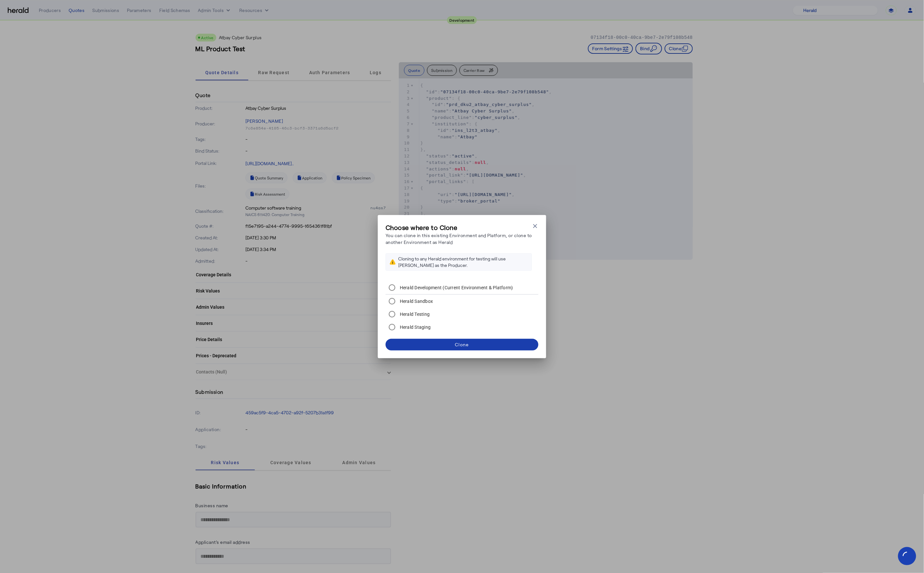 Image resolution: width=924 pixels, height=573 pixels. Describe the element at coordinates (415, 301) in the screenshot. I see `label: Herald Sandbox` at that location.